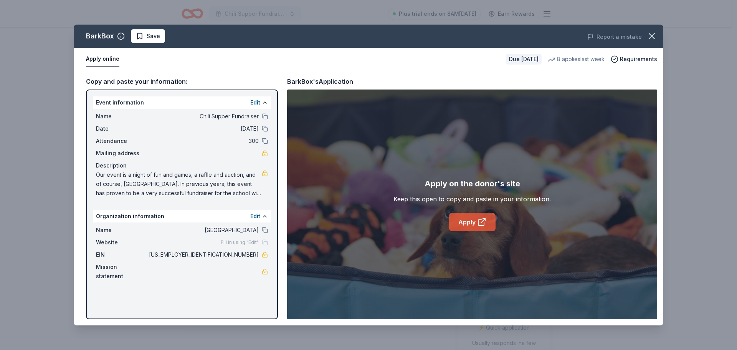 The height and width of the screenshot is (350, 737). I want to click on div: BarkBox's Application, so click(320, 81).